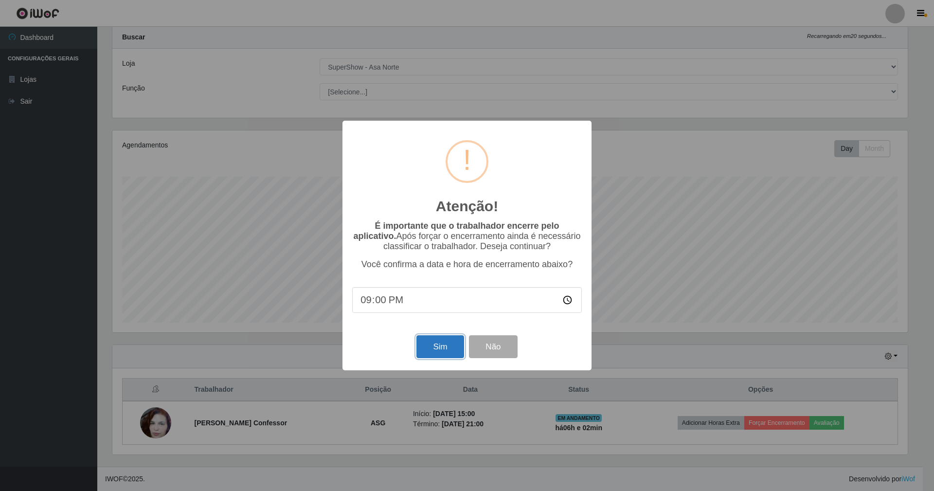 The width and height of the screenshot is (934, 491). What do you see at coordinates (493, 346) in the screenshot?
I see `button: Não` at bounding box center [493, 346].